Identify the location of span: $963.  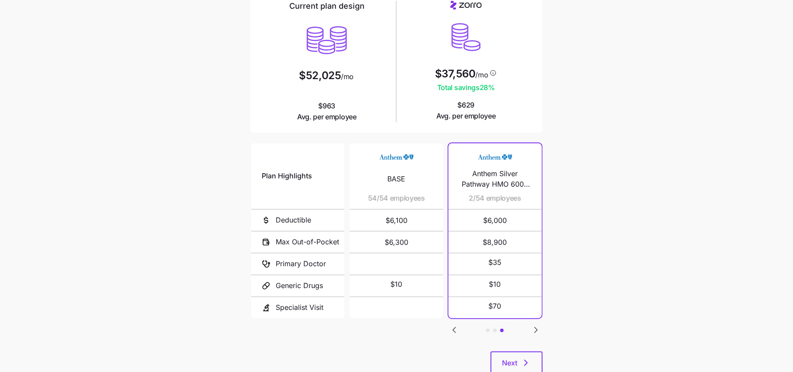
(327, 112).